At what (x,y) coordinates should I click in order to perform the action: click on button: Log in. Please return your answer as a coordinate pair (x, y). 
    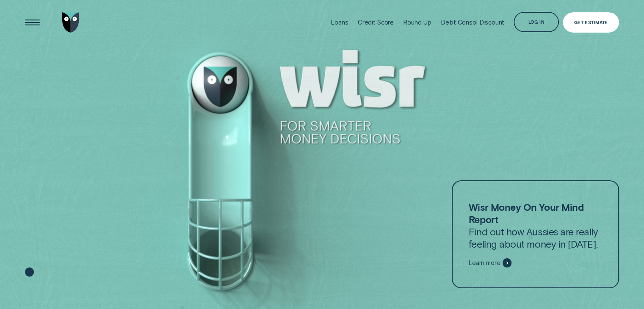
    Looking at the image, I should click on (536, 22).